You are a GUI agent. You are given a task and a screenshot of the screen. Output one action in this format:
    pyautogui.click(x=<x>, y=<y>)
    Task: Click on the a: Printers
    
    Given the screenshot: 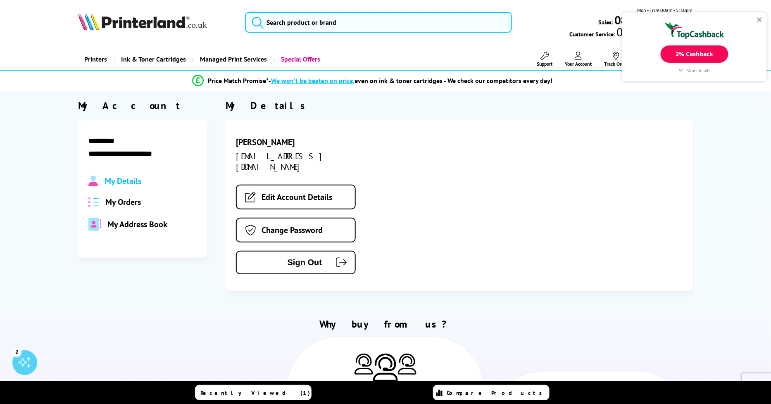 What is the action you would take?
    pyautogui.click(x=95, y=59)
    